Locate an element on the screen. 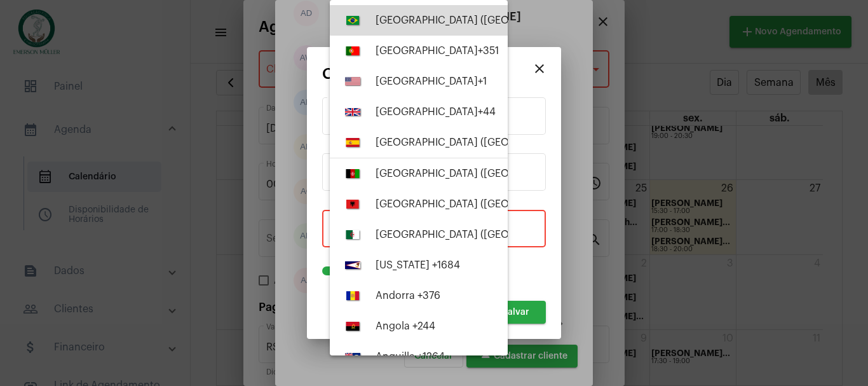  span: +44 is located at coordinates (487, 112).